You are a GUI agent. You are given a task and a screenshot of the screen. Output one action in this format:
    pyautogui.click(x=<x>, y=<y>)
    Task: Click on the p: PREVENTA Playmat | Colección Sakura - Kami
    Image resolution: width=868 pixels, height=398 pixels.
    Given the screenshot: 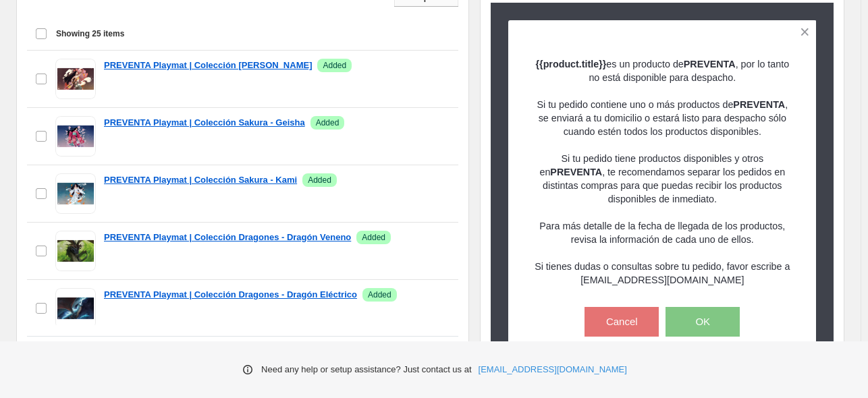 What is the action you would take?
    pyautogui.click(x=201, y=181)
    